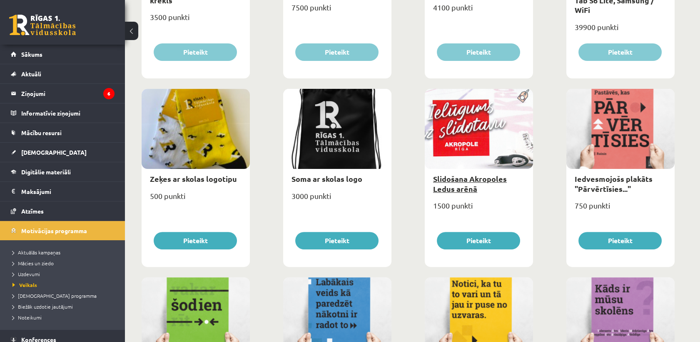 The width and height of the screenshot is (700, 342). Describe the element at coordinates (62, 74) in the screenshot. I see `a: Aktuāli` at that location.